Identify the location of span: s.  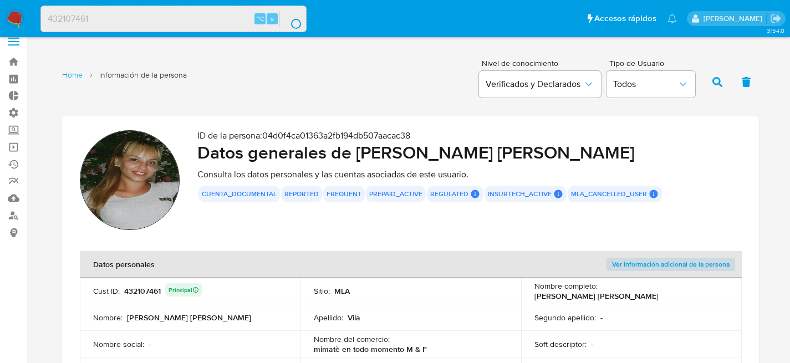
(272, 18).